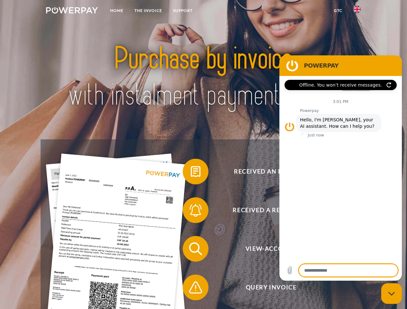 This screenshot has height=309, width=407. I want to click on button: Refresh connection, so click(110, 30).